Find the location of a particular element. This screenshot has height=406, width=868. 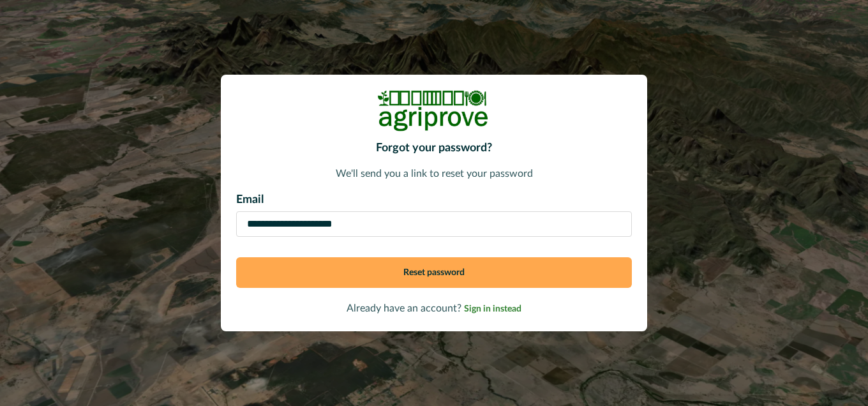

img: Logo Image is located at coordinates (434, 110).